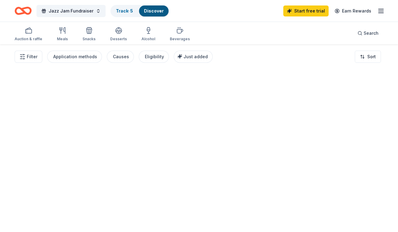  I want to click on span: Filter, so click(32, 57).